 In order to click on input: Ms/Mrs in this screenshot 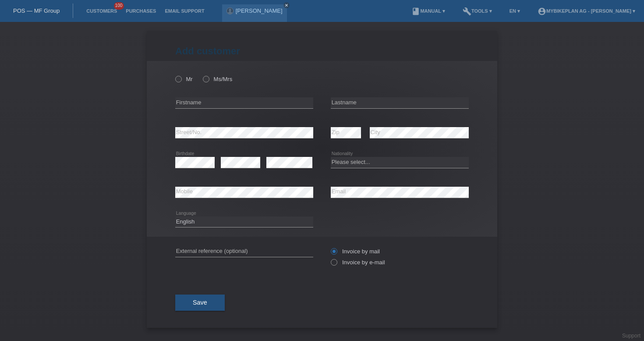, I will do `click(205, 78)`.